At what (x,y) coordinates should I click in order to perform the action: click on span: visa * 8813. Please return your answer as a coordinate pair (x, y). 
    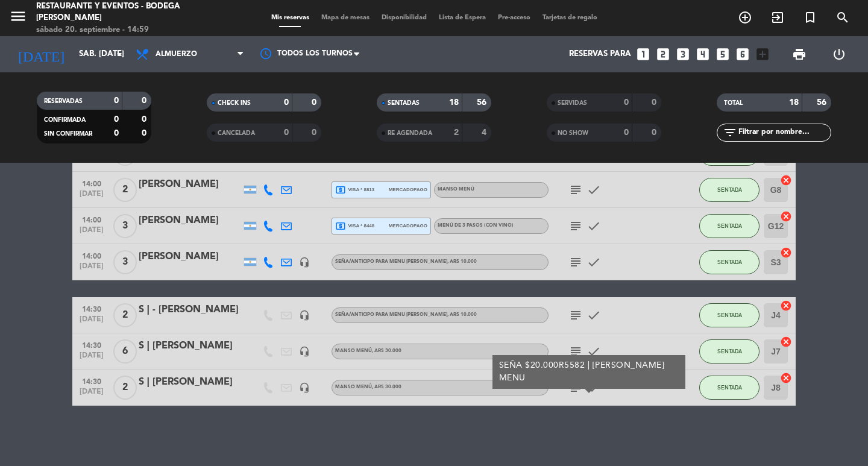
    Looking at the image, I should click on (354, 190).